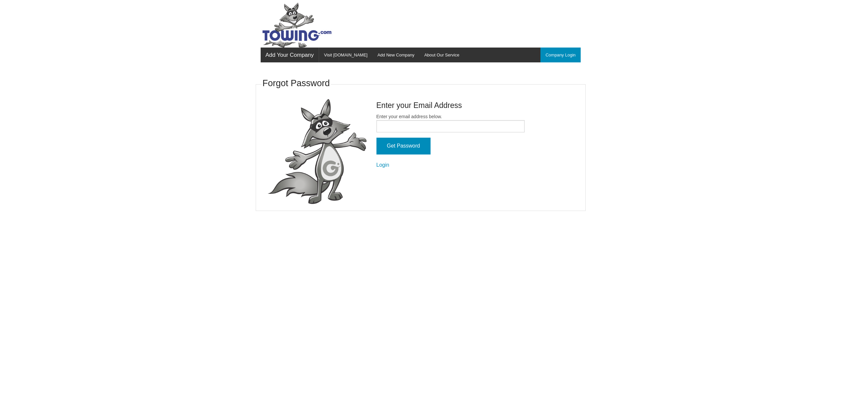 This screenshot has height=410, width=841. Describe the element at coordinates (442, 55) in the screenshot. I see `a: About Our Service` at that location.